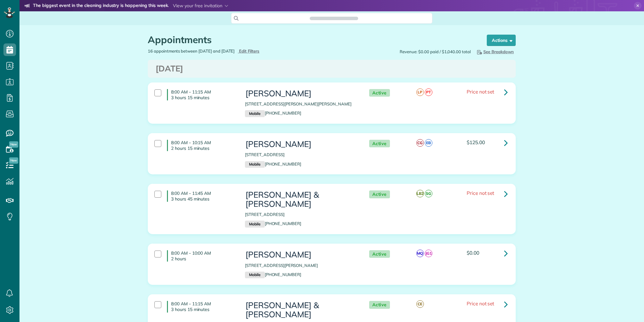 This screenshot has height=322, width=644. Describe the element at coordinates (473, 253) in the screenshot. I see `span: $0.00` at that location.